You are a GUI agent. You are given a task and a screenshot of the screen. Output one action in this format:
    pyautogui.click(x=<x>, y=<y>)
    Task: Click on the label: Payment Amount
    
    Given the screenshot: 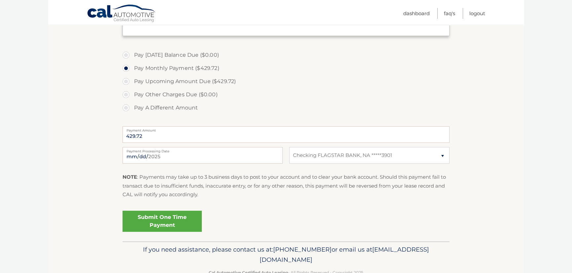 What is the action you would take?
    pyautogui.click(x=286, y=129)
    